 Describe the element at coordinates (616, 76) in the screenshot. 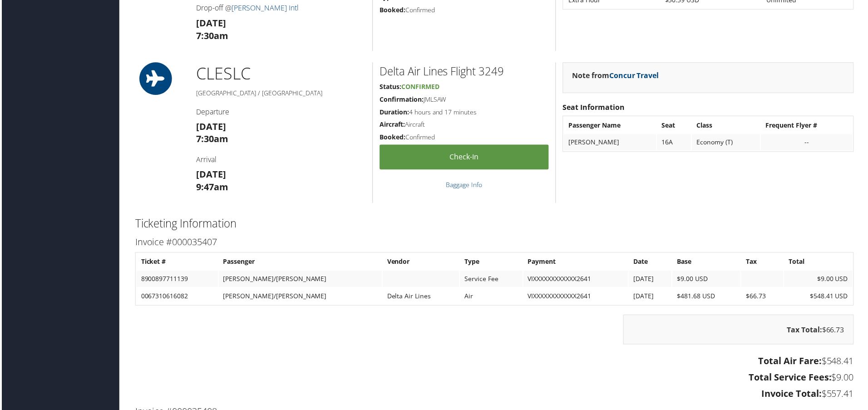

I see `strong: Note from` at that location.